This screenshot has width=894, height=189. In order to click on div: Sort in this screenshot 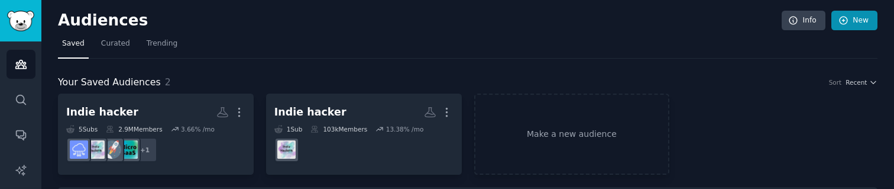, I will do `click(836, 82)`.